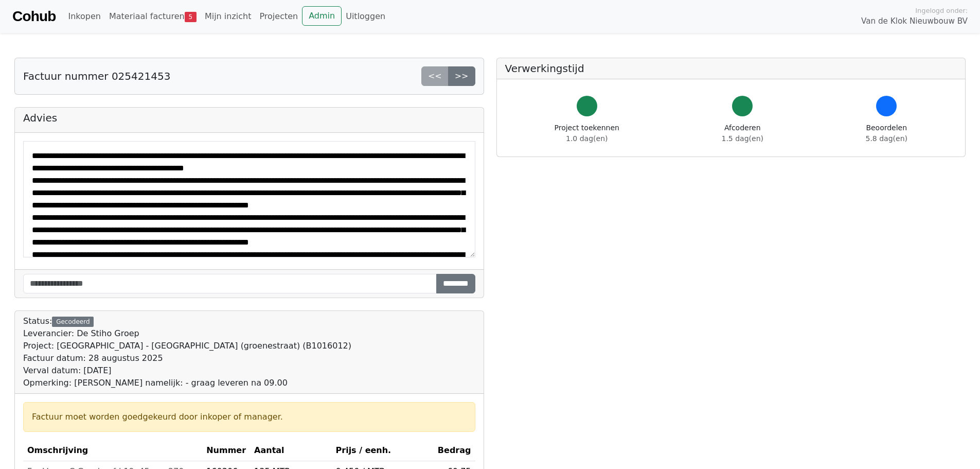  Describe the element at coordinates (587, 134) in the screenshot. I see `div: Project toekennen` at that location.